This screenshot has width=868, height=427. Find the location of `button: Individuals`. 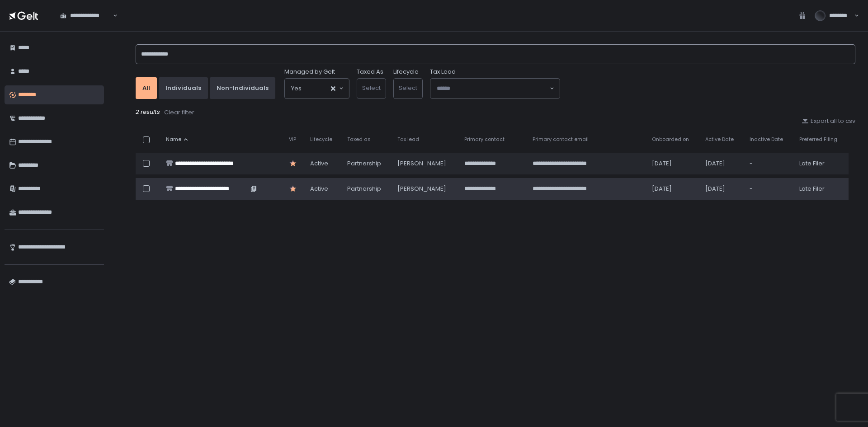

button: Individuals is located at coordinates (183, 88).